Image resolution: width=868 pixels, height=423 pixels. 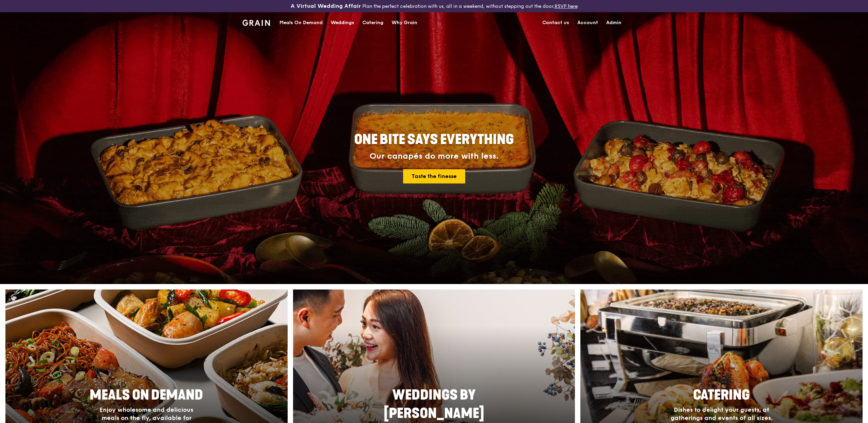 I want to click on div: Our canapés do more with less., so click(x=434, y=156).